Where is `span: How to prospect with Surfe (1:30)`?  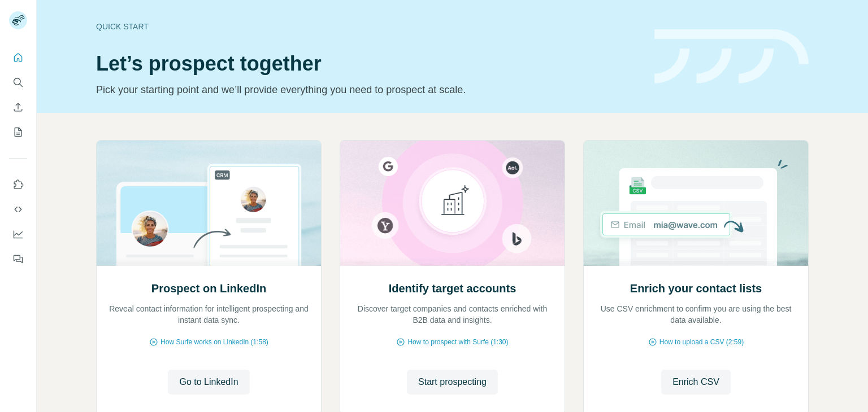 span: How to prospect with Surfe (1:30) is located at coordinates (457, 342).